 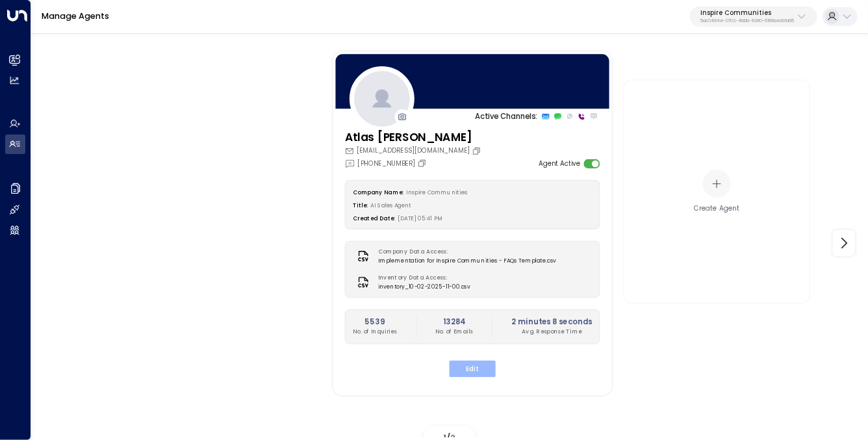 What do you see at coordinates (472, 368) in the screenshot?
I see `button: Edit` at bounding box center [472, 368].